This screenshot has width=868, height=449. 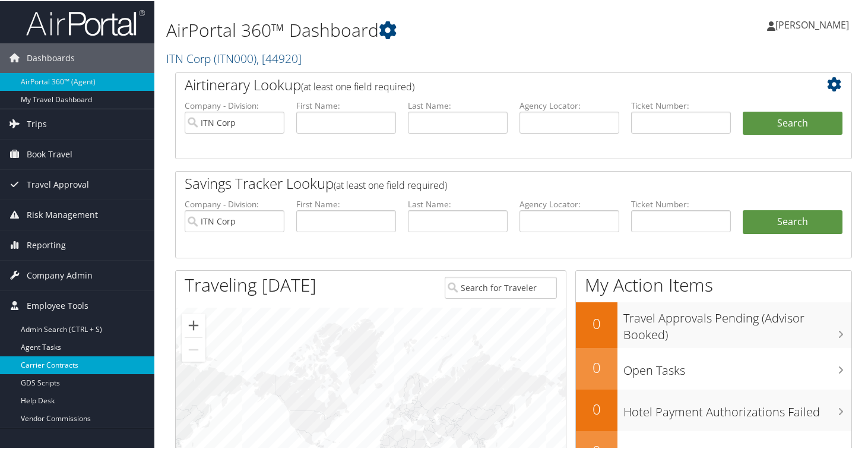 What do you see at coordinates (714, 368) in the screenshot?
I see `a: 0Open Tasks` at bounding box center [714, 368].